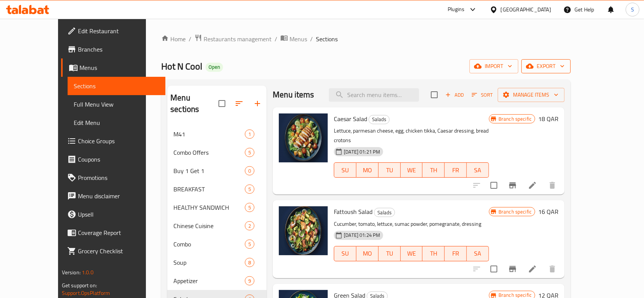 Image resolution: width=644 pixels, height=298 pixels. I want to click on span: Chinese Cuisine, so click(209, 225).